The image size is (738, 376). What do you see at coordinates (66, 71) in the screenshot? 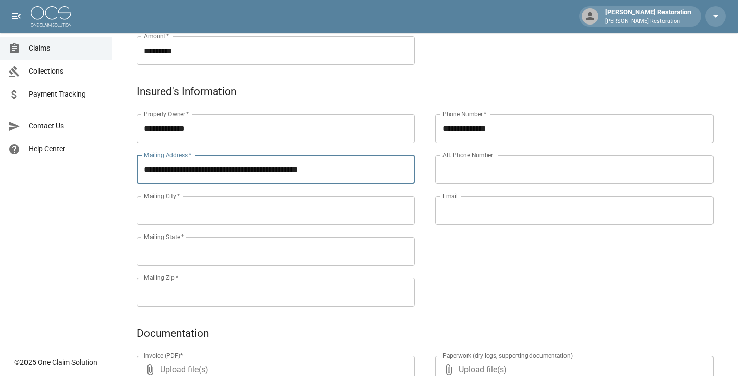
I see `span: Collections` at bounding box center [66, 71].